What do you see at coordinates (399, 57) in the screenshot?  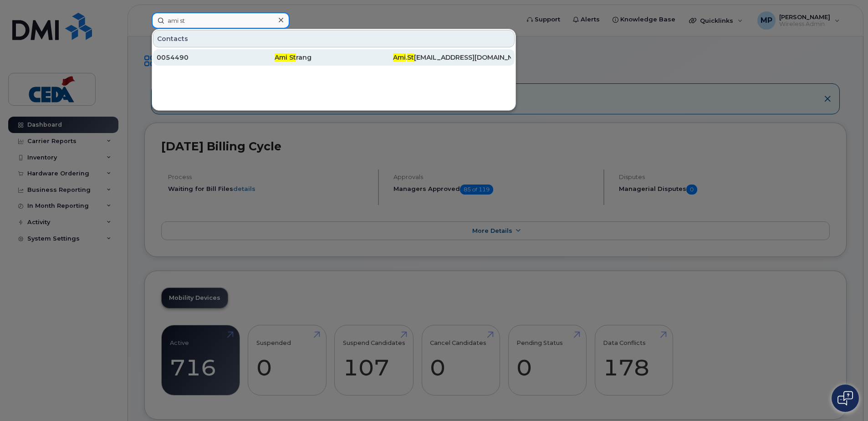 I see `span: Ami` at bounding box center [399, 57].